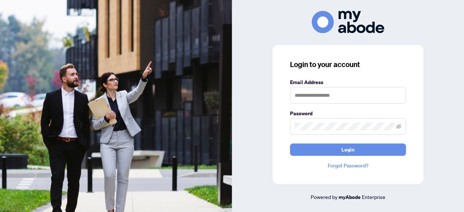 This screenshot has height=212, width=464. Describe the element at coordinates (348, 113) in the screenshot. I see `label: Password` at that location.